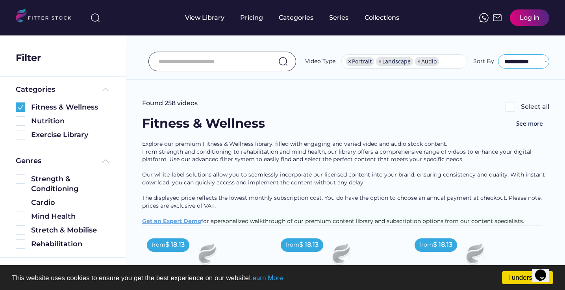  What do you see at coordinates (530, 123) in the screenshot?
I see `button: See more` at bounding box center [530, 123].